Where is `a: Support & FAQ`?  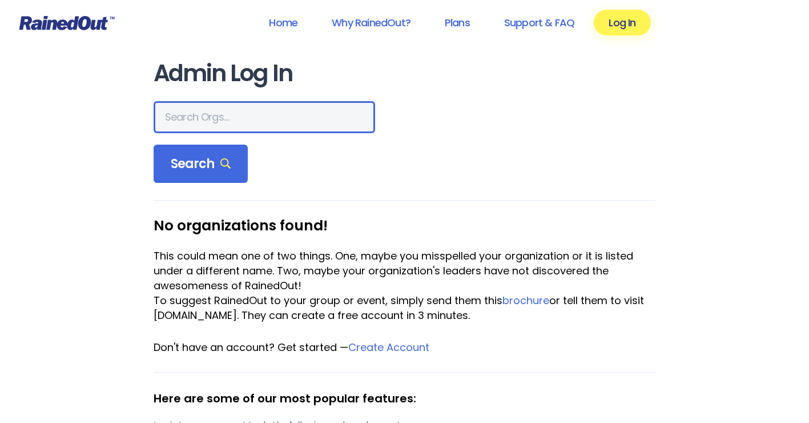 a: Support & FAQ is located at coordinates (539, 22).